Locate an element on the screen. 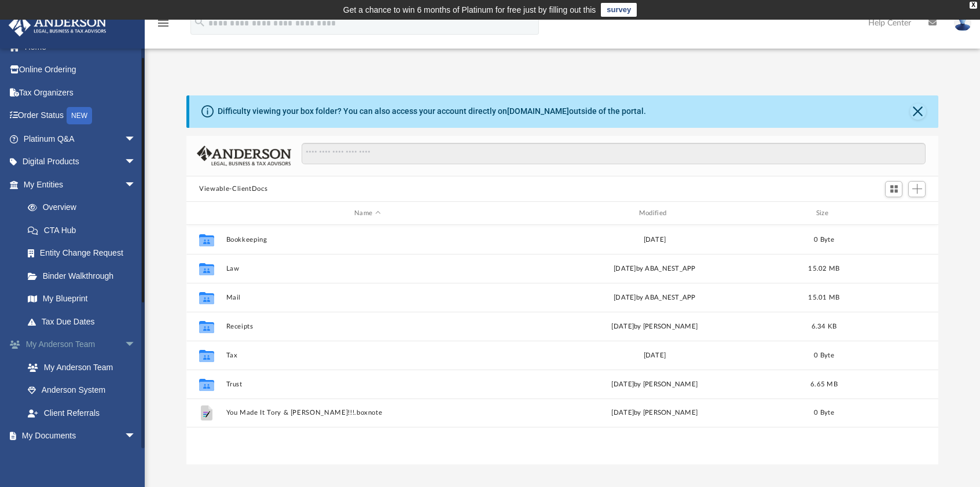 This screenshot has height=487, width=980. a: My Anderson Team is located at coordinates (82, 368).